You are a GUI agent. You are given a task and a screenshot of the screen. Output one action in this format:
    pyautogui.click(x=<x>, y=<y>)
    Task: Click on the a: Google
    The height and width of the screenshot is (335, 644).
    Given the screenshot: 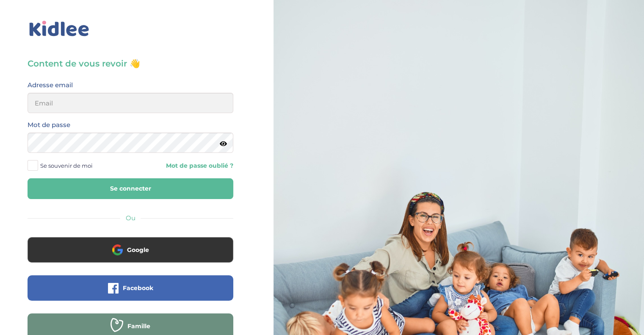 What is the action you would take?
    pyautogui.click(x=130, y=255)
    